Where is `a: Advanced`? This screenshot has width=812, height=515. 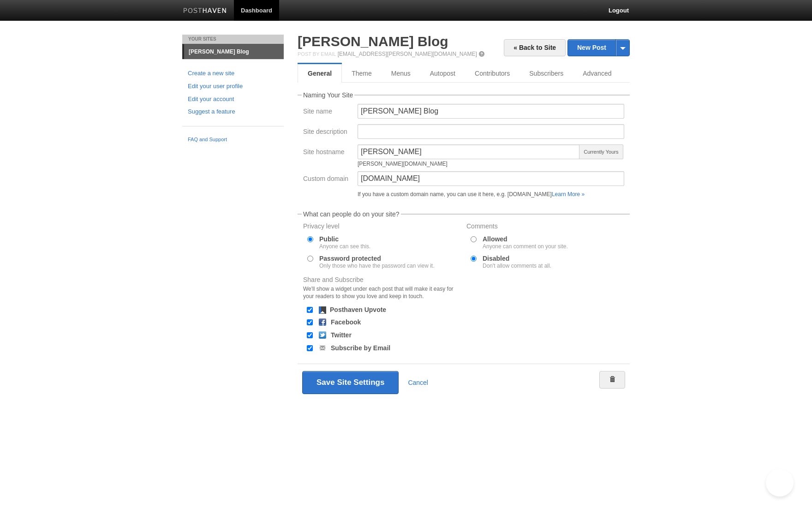 a: Advanced is located at coordinates (597, 73).